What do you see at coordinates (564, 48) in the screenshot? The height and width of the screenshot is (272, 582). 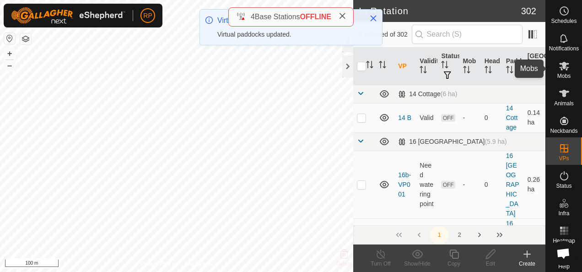 I see `span: Notifications` at bounding box center [564, 48].